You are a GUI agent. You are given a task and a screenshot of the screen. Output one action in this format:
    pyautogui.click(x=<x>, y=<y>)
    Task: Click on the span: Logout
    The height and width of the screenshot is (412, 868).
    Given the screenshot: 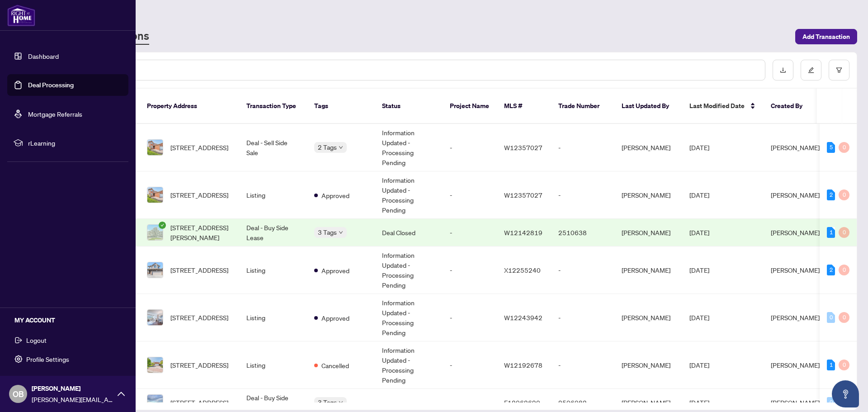 What is the action you would take?
    pyautogui.click(x=37, y=340)
    